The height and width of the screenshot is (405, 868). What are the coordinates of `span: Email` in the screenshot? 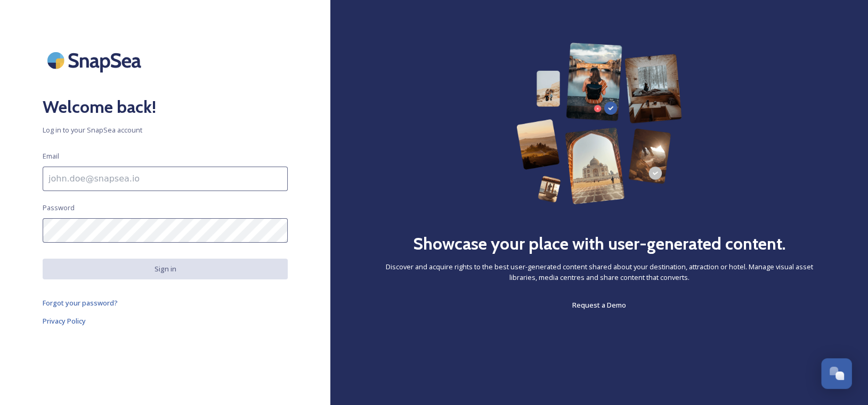 It's located at (51, 156).